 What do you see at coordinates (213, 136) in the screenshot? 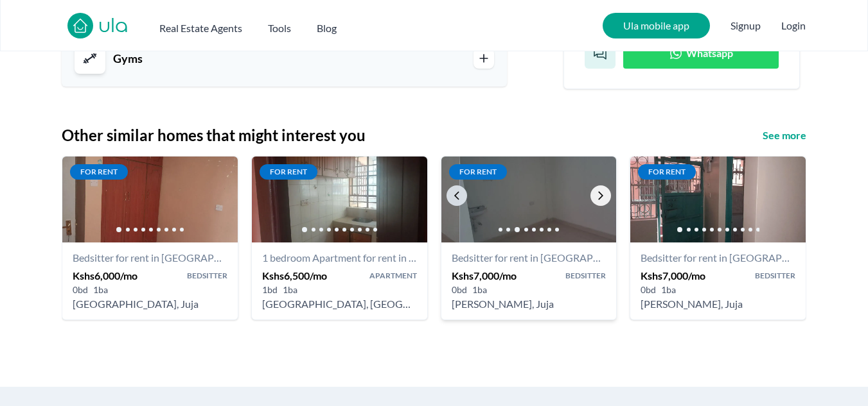
I see `h2: Other similar homes that might interest you` at bounding box center [213, 136].